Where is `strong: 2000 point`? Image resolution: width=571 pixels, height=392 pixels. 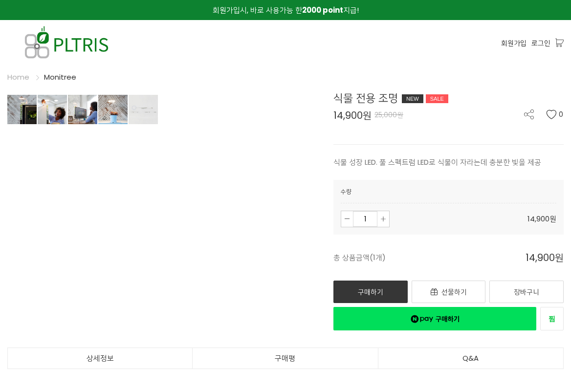
strong: 2000 point is located at coordinates (323, 10).